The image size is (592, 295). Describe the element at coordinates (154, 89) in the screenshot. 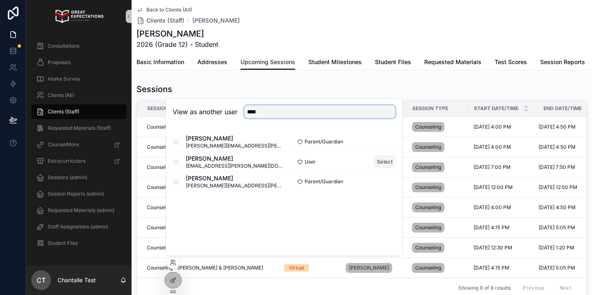

I see `h1: Sessions` at that location.